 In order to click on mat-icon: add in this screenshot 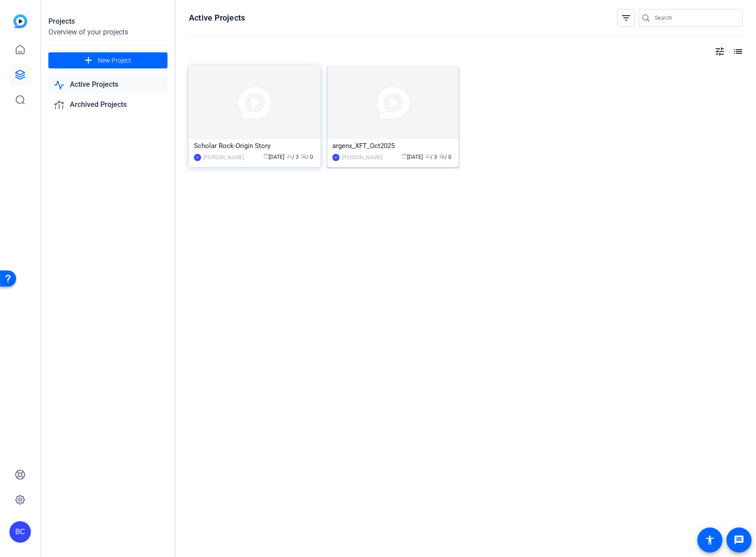, I will do `click(88, 61)`.